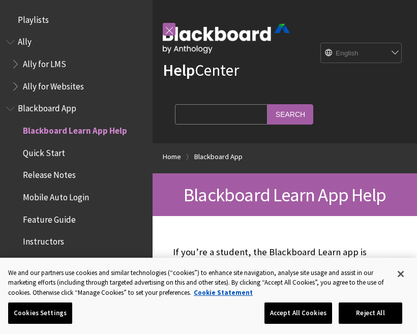 This screenshot has height=334, width=417. What do you see at coordinates (47, 107) in the screenshot?
I see `span: Blackboard App` at bounding box center [47, 107].